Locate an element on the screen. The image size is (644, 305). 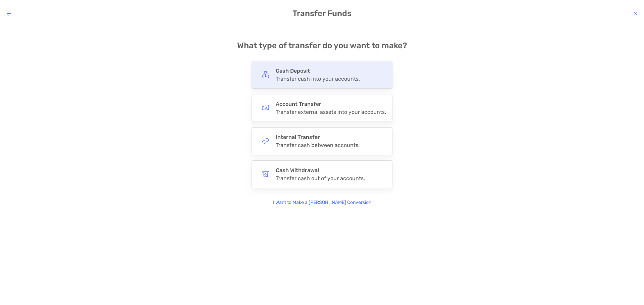
h4: Account Transfer is located at coordinates (331, 104).